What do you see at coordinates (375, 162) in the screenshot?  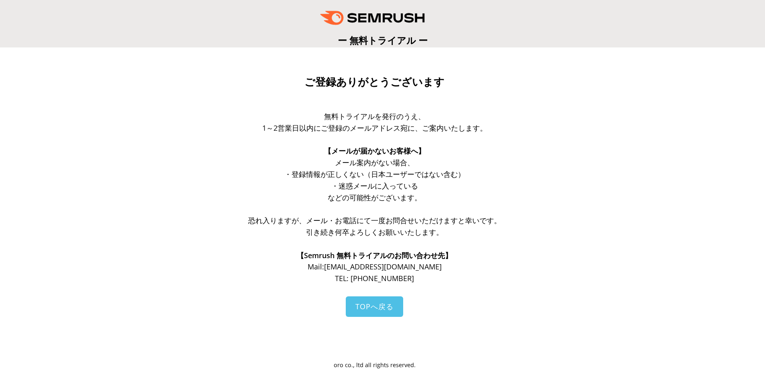 I see `span: メール案内がない場合、` at bounding box center [375, 162].